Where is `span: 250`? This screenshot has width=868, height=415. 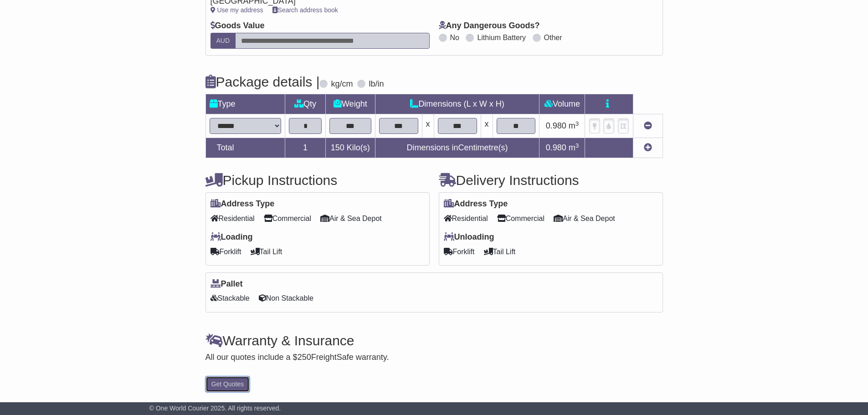 span: 250 is located at coordinates (304, 357).